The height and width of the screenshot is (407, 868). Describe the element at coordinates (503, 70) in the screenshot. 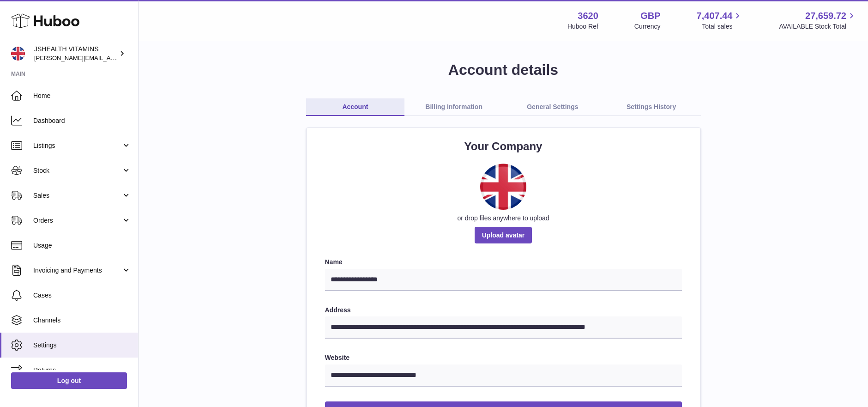

I see `h1: Account details` at that location.